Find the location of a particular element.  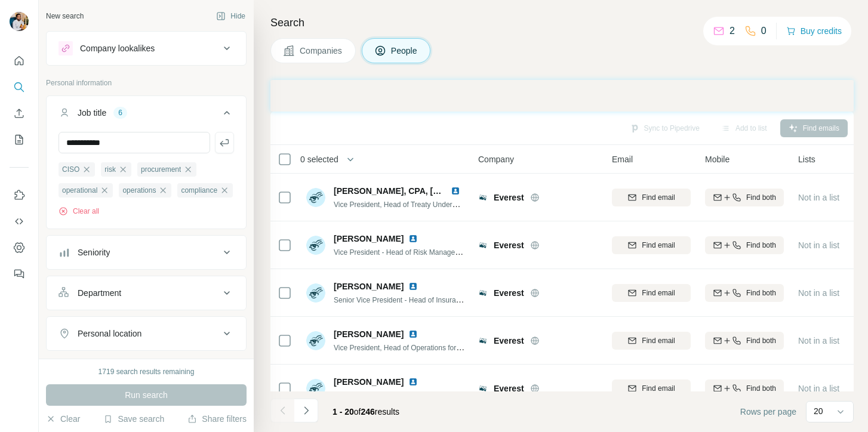

div: Personal location is located at coordinates (109, 334).